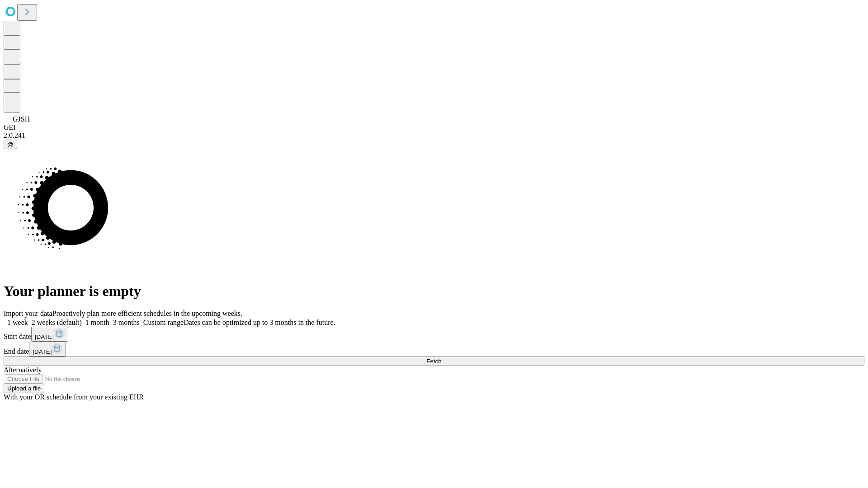 The width and height of the screenshot is (868, 488). Describe the element at coordinates (28, 313) in the screenshot. I see `span: Import your data` at that location.